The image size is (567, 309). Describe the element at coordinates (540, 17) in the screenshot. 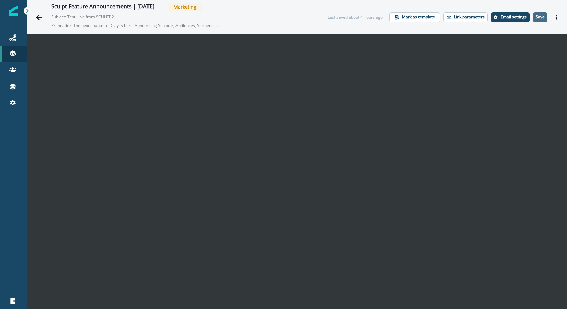

I see `button: Save` at that location.